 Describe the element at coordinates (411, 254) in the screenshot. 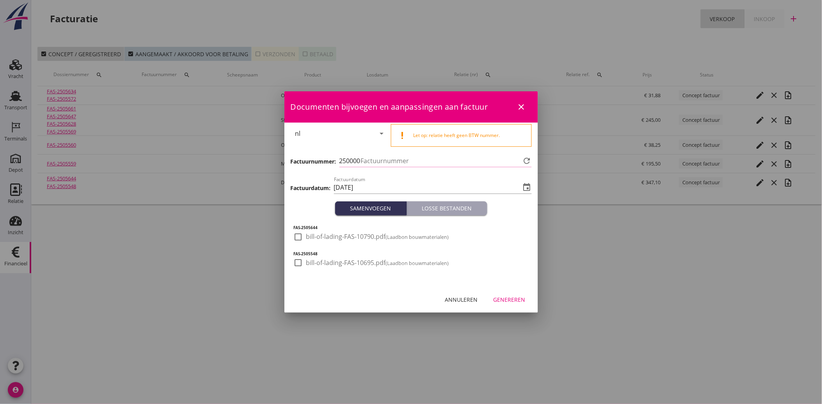

I see `h5: FAS-2505548` at that location.